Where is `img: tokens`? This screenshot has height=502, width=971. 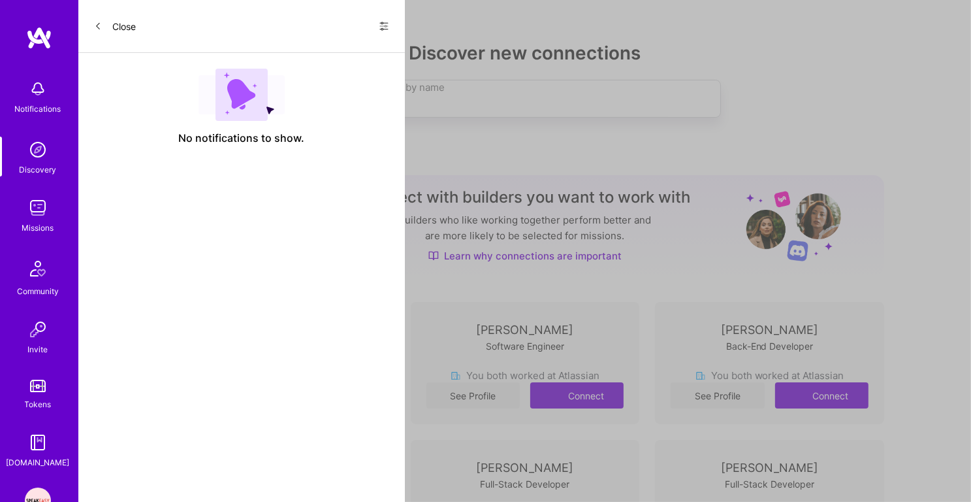 img: tokens is located at coordinates (38, 385).